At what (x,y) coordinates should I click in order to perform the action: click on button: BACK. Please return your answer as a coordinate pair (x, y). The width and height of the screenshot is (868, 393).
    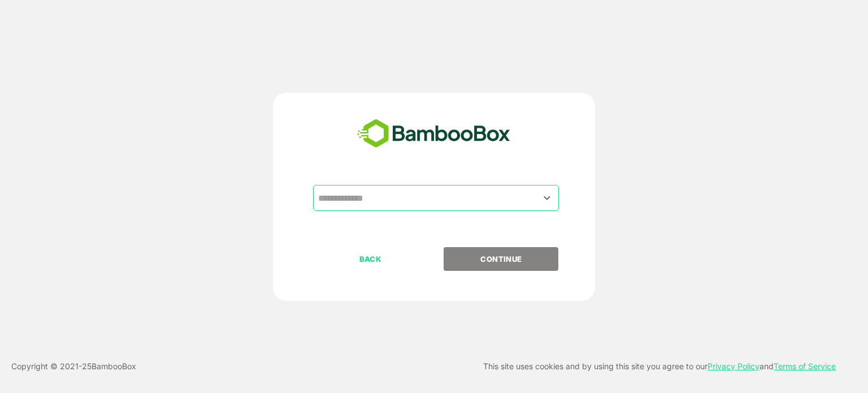
    Looking at the image, I should click on (370, 259).